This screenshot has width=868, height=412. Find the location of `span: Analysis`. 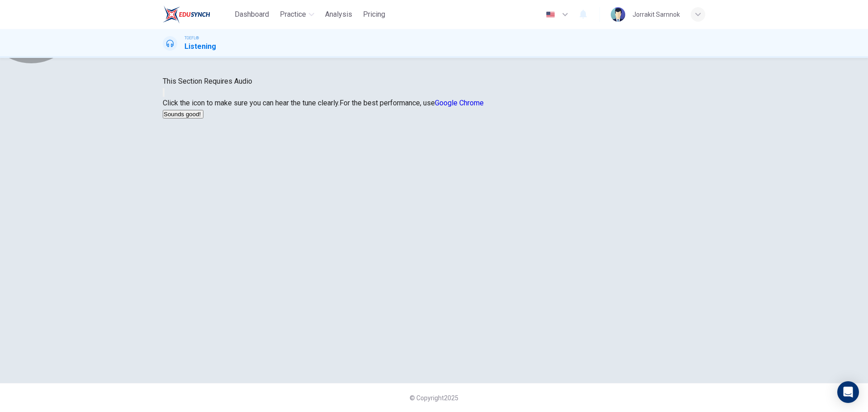

span: Analysis is located at coordinates (339, 15).